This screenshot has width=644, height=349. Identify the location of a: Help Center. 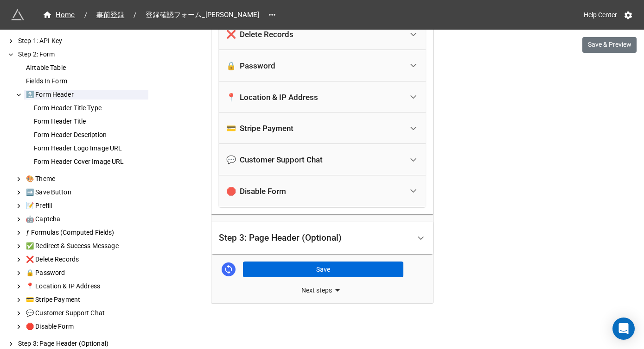
(600, 15).